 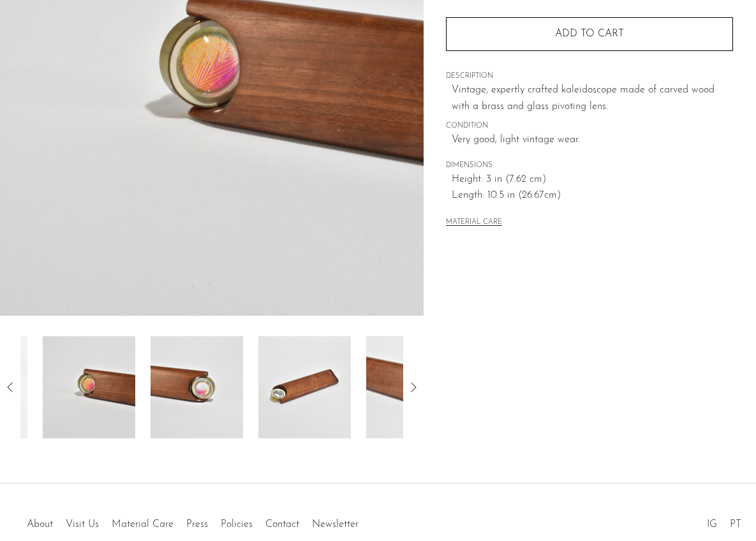 What do you see at coordinates (198, 524) in the screenshot?
I see `a: Press` at bounding box center [198, 524].